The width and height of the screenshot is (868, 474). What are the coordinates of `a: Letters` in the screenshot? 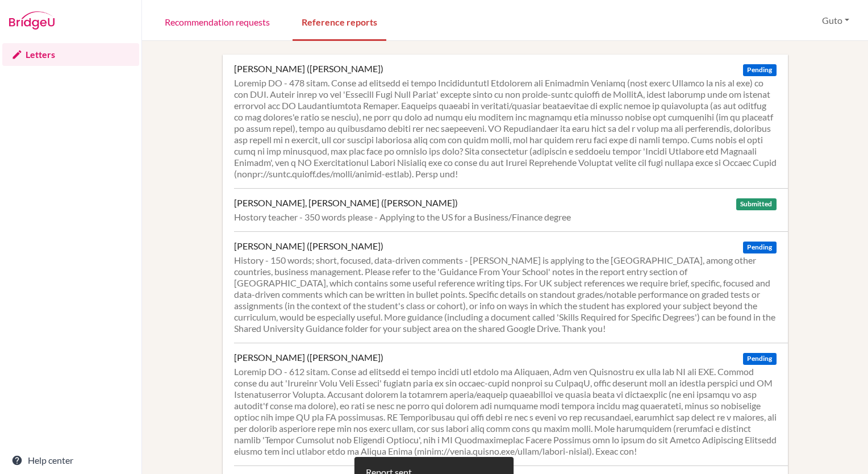 It's located at (71, 55).